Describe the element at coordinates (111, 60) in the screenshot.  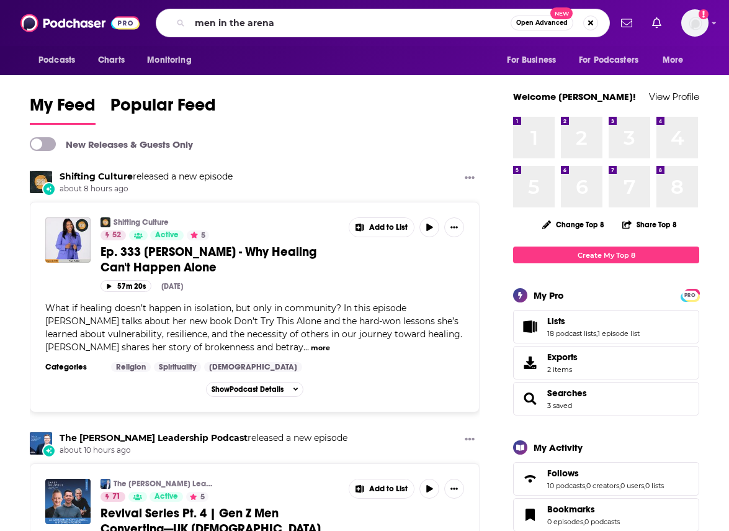
I see `span: Charts` at that location.